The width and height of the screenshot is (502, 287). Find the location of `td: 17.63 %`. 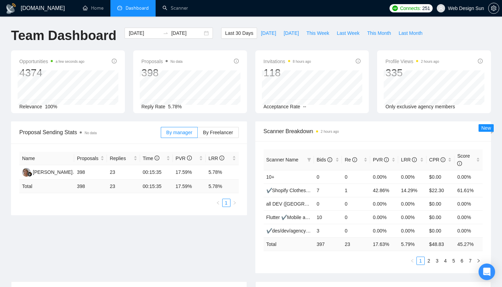

td: 17.63 % is located at coordinates (384, 244).